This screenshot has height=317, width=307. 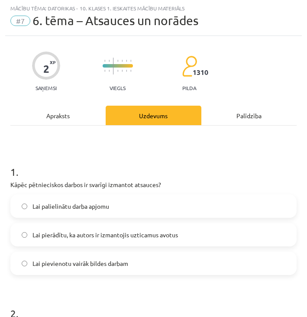 What do you see at coordinates (117, 88) in the screenshot?
I see `p: Viegls` at bounding box center [117, 88].